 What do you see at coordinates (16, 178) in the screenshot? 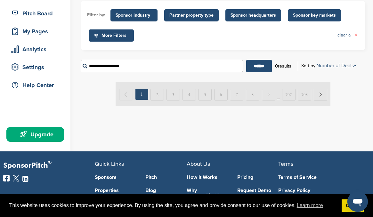
I see `img: Twitter` at bounding box center [16, 178].